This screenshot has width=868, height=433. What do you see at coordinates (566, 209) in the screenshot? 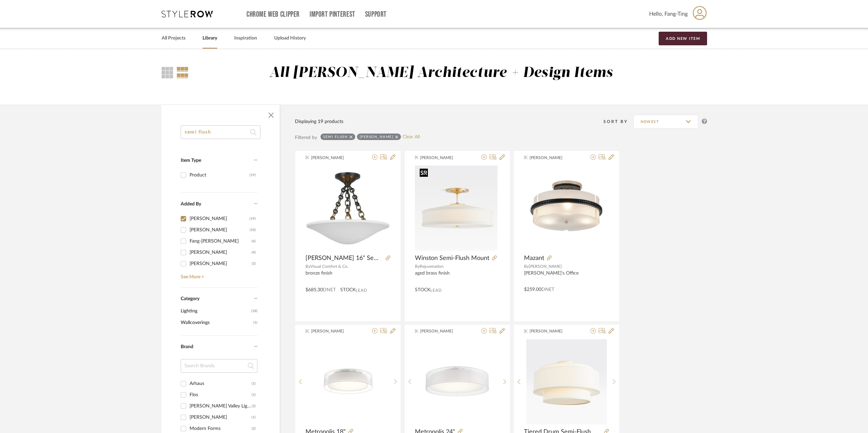
I see `img: Mazant` at bounding box center [566, 209].